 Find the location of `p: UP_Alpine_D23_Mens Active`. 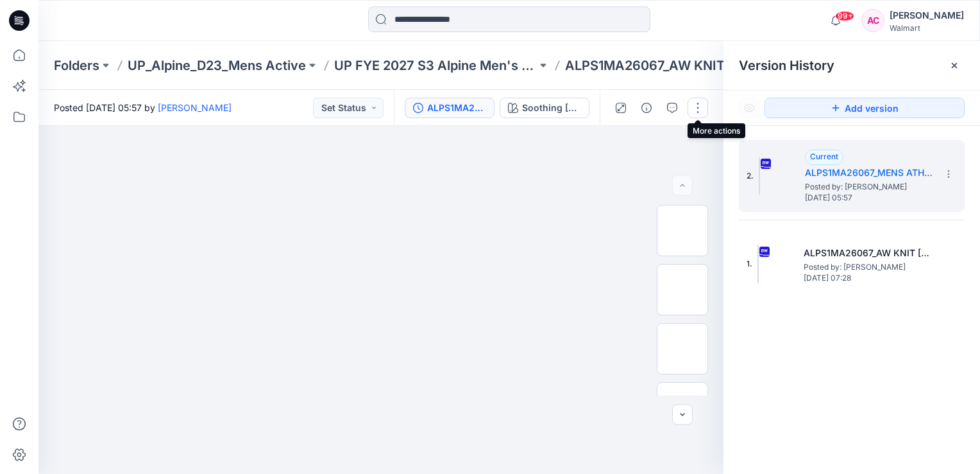

p: UP_Alpine_D23_Mens Active is located at coordinates (217, 66).